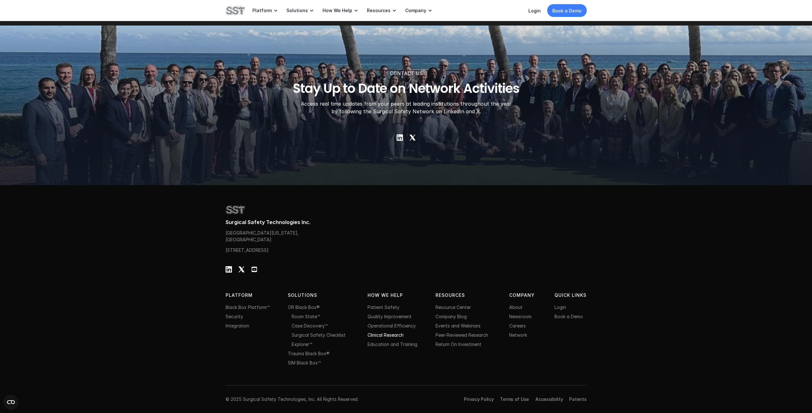  What do you see at coordinates (304, 307) in the screenshot?
I see `a: OR Black Box®` at bounding box center [304, 307].